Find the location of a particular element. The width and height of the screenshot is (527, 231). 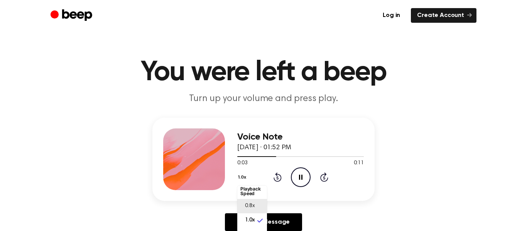

h3: Voice Note is located at coordinates (300, 137).